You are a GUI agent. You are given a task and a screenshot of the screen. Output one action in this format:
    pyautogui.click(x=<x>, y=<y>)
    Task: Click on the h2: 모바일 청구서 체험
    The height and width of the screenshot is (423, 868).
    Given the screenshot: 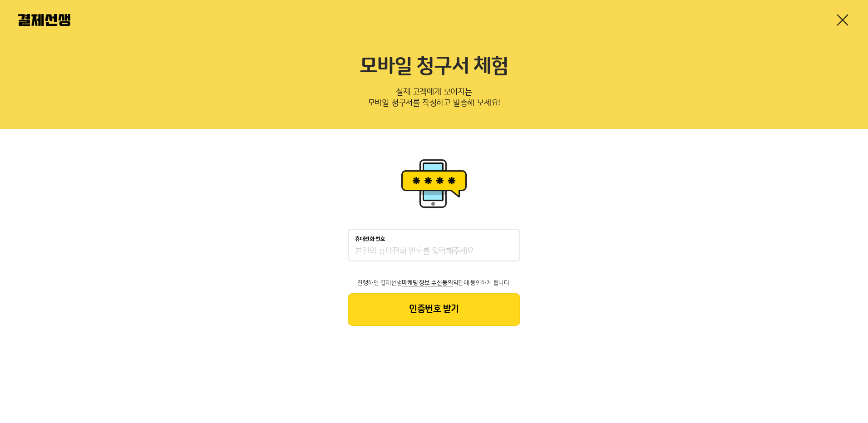 What is the action you would take?
    pyautogui.click(x=434, y=67)
    